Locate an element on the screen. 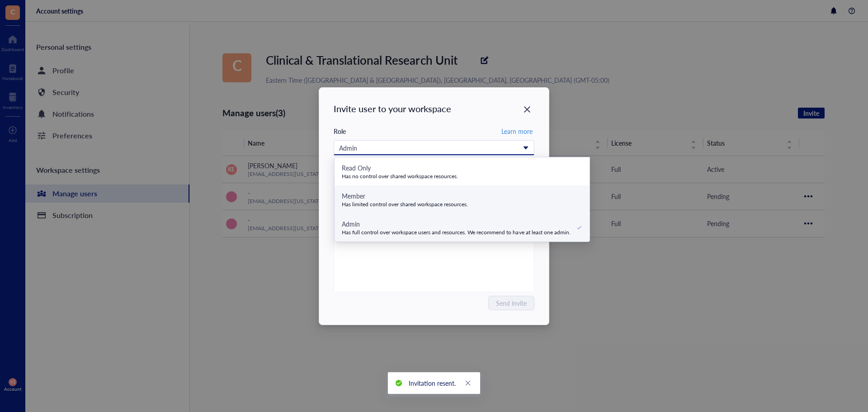 Image resolution: width=868 pixels, height=412 pixels. span: close is located at coordinates (468, 383).